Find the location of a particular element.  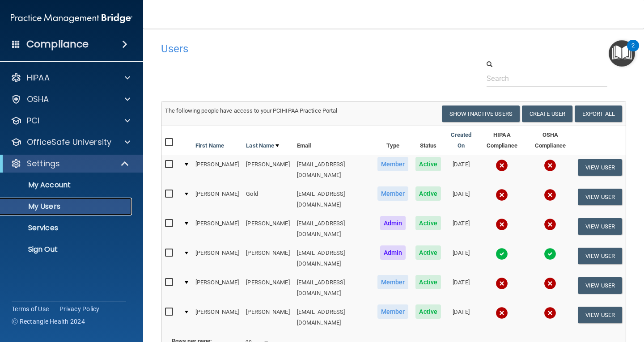

h4: Compliance is located at coordinates (57, 44).